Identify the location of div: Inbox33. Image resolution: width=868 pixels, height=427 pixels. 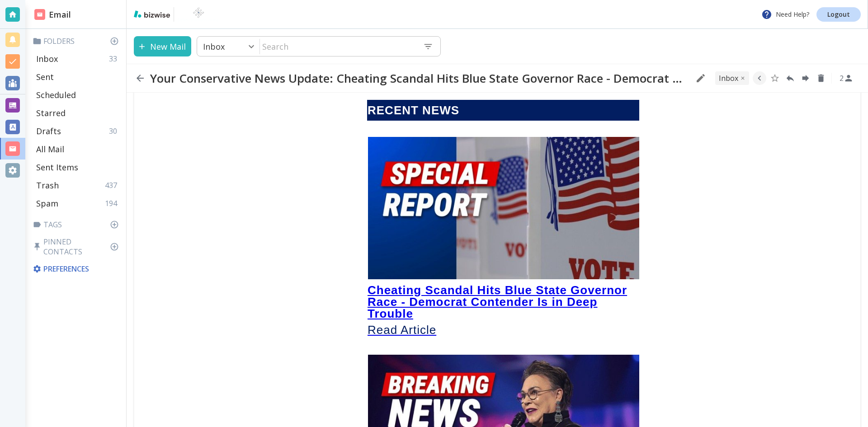
(77, 59).